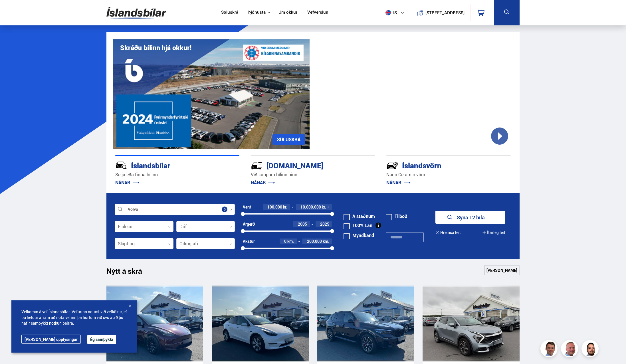 The height and width of the screenshot is (364, 626). I want to click on img: siFngHWaQ9KaOqBr.png, so click(570, 350).